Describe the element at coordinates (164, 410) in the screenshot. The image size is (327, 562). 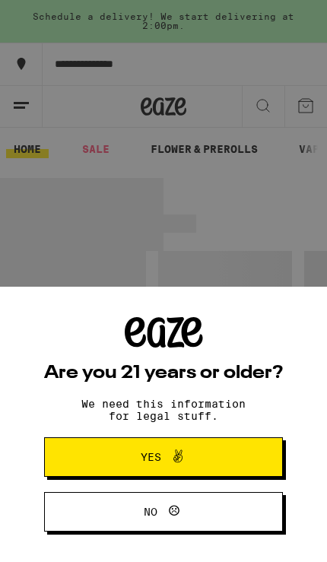
I see `p: We need this information for legal stuff.` at that location.